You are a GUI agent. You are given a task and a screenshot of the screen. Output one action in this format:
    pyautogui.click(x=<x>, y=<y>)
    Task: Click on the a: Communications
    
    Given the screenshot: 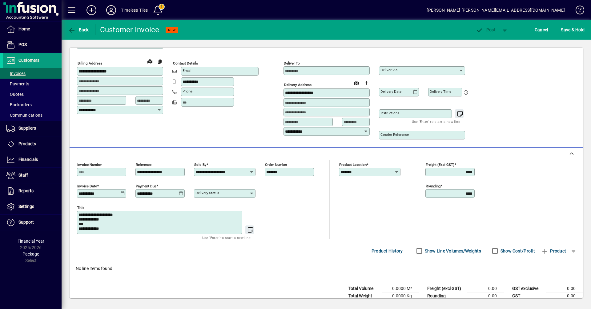 What is the action you would take?
    pyautogui.click(x=32, y=115)
    